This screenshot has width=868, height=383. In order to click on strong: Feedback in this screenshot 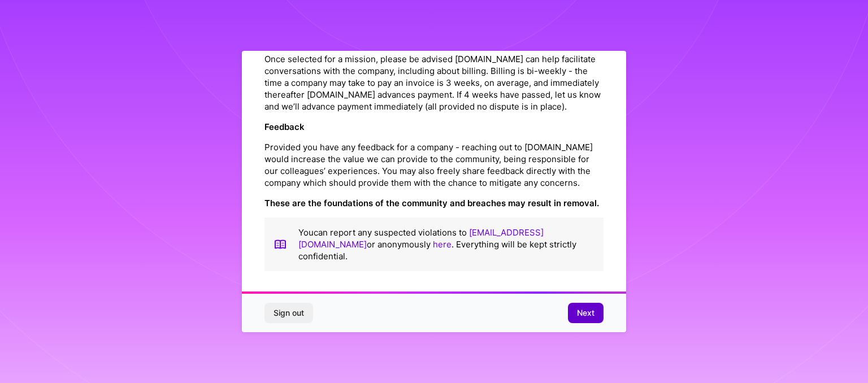, I will do `click(284, 127)`.